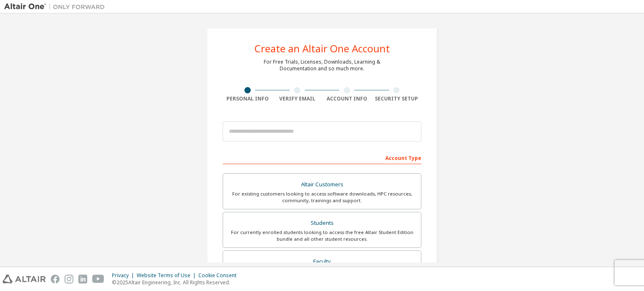  What do you see at coordinates (322, 65) in the screenshot?
I see `div: For Free Trials, Licenses, Downloads, Learning & Documentation and so much more.` at bounding box center [322, 65].